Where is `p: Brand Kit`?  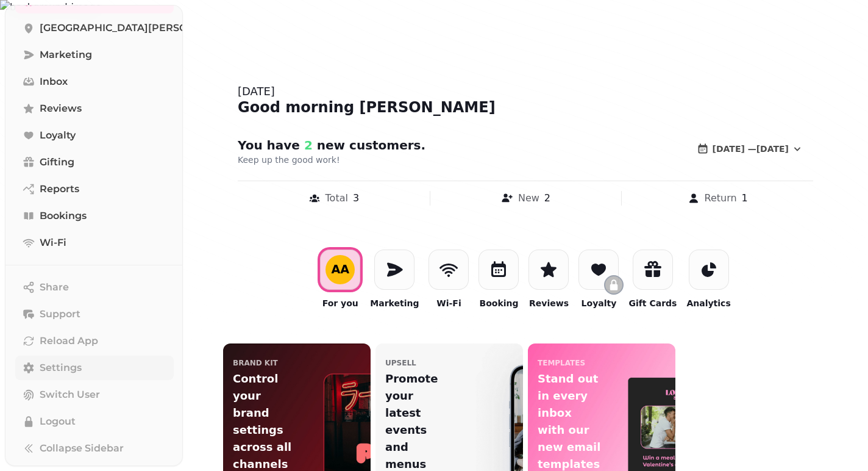 p: Brand Kit is located at coordinates (255, 363).